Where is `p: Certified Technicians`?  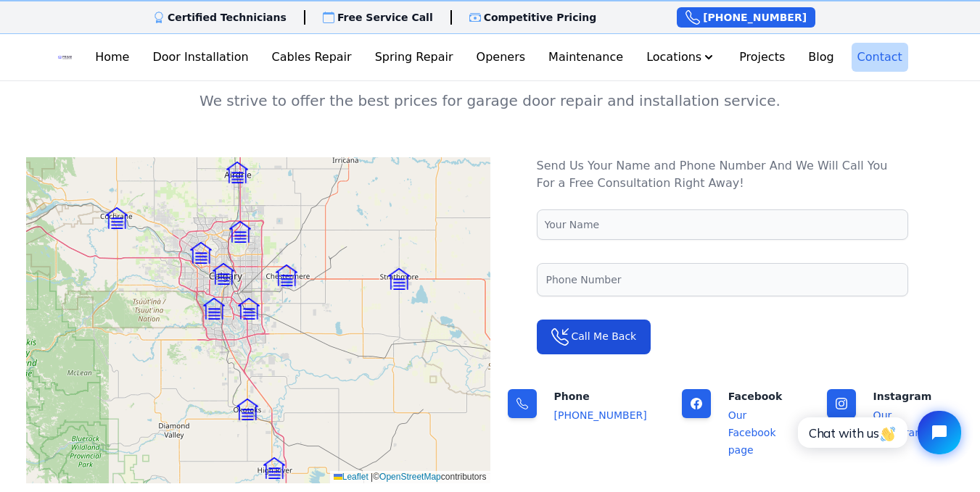 p: Certified Technicians is located at coordinates (227, 17).